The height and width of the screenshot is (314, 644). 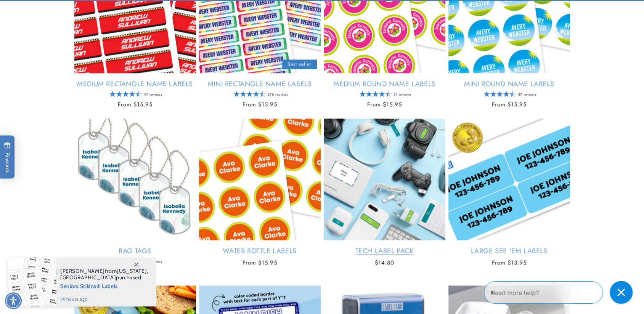 What do you see at coordinates (104, 300) in the screenshot?
I see `span: 14 hours ago` at bounding box center [104, 300].